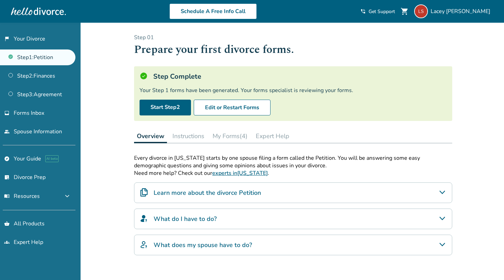 The height and width of the screenshot is (280, 504). What do you see at coordinates (7, 158) in the screenshot?
I see `span: explore` at bounding box center [7, 158].